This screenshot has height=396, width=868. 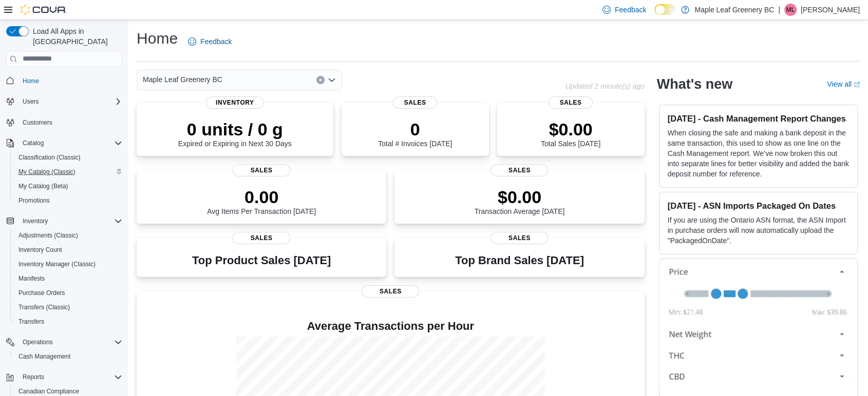 I want to click on button: Cash Management, so click(x=68, y=357).